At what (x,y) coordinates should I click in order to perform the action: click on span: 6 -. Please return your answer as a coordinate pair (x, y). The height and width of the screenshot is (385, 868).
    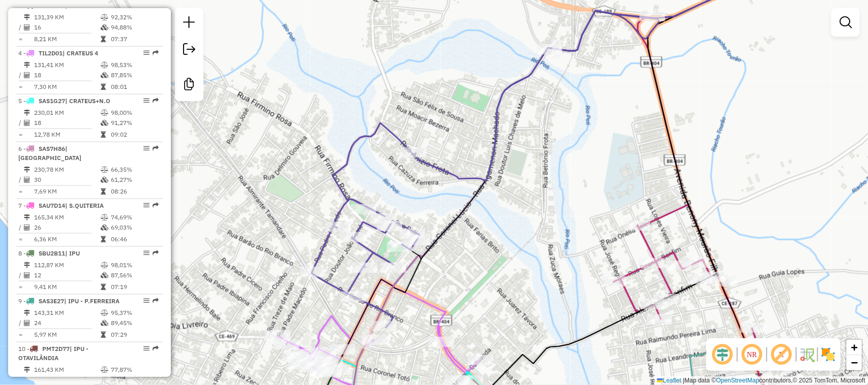
    Looking at the image, I should click on (50, 153).